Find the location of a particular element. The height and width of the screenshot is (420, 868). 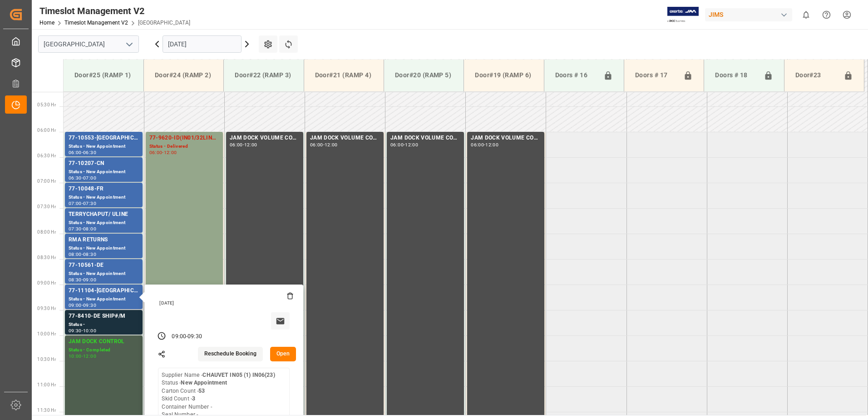

div: TERRYCHAPUT/ ULINE is located at coordinates (103, 214).